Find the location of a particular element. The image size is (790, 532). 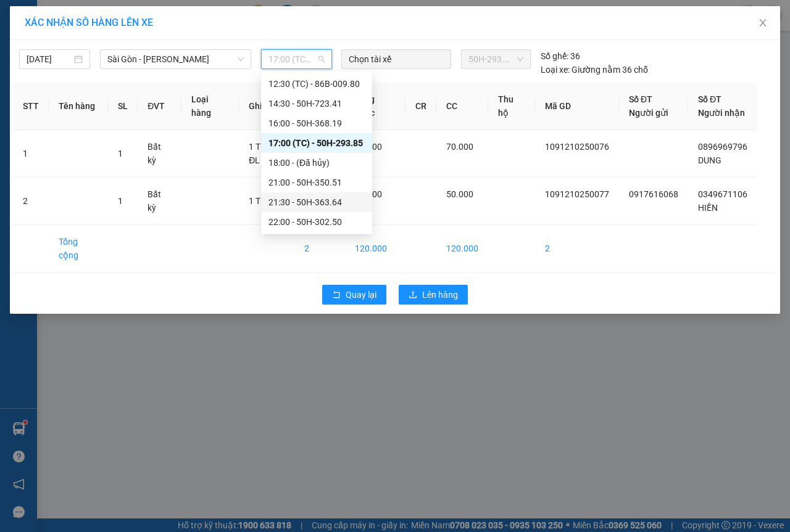

th: ĐVT is located at coordinates (159, 106).